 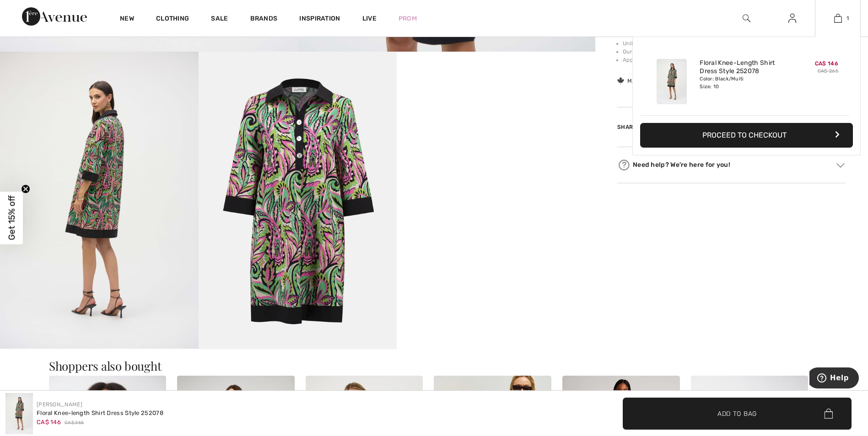 I want to click on span: Share, so click(x=627, y=127).